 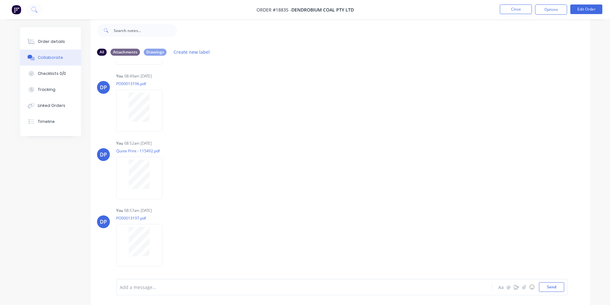 What do you see at coordinates (102, 52) in the screenshot?
I see `div: All` at bounding box center [102, 52].